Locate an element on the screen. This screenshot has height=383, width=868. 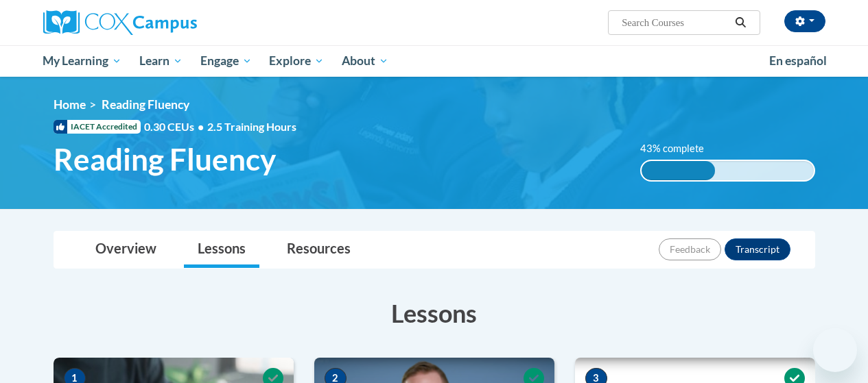
span: En español is located at coordinates (798, 60).